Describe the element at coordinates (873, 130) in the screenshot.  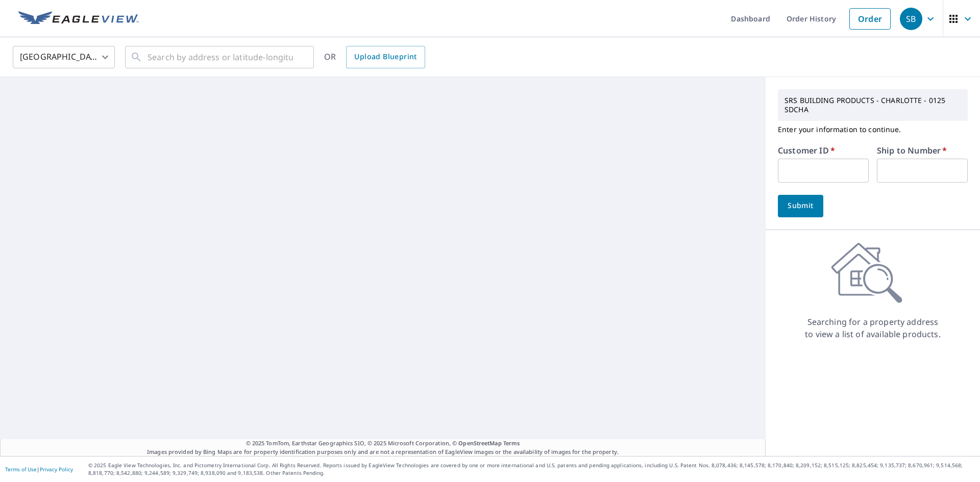
I see `p: Enter your information to continue.` at that location.